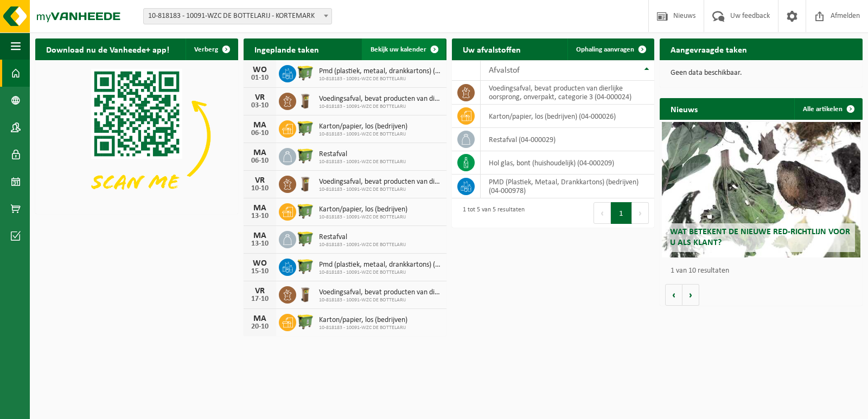  What do you see at coordinates (238, 16) in the screenshot?
I see `span: 10-818183 - 10091-WZC DE BOTTELARIJ - KORTEMARK` at bounding box center [238, 16].